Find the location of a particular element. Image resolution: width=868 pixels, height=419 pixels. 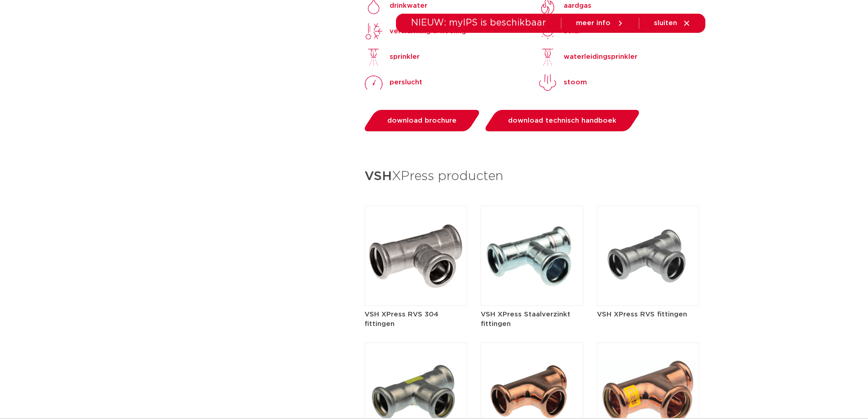

span: download technisch handboek is located at coordinates (562, 120).